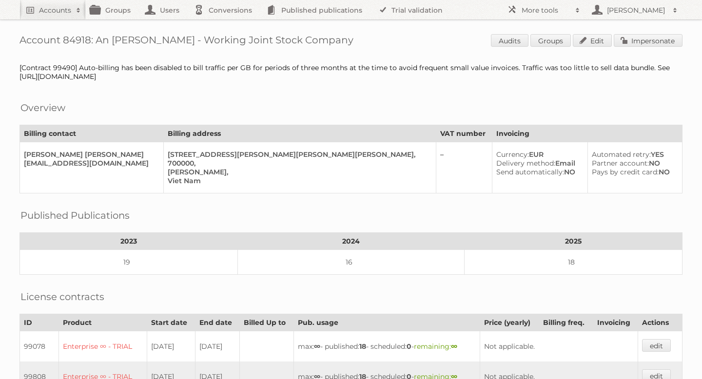  What do you see at coordinates (660, 323) in the screenshot?
I see `th: Actions` at bounding box center [660, 323].